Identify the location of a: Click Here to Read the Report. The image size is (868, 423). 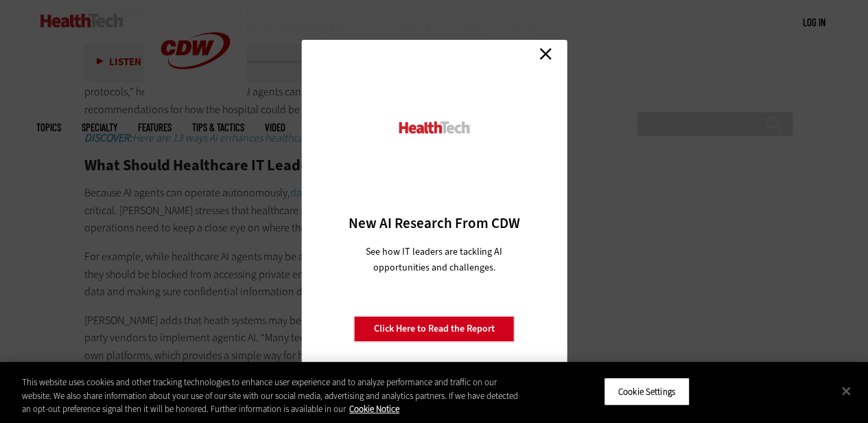
(434, 329).